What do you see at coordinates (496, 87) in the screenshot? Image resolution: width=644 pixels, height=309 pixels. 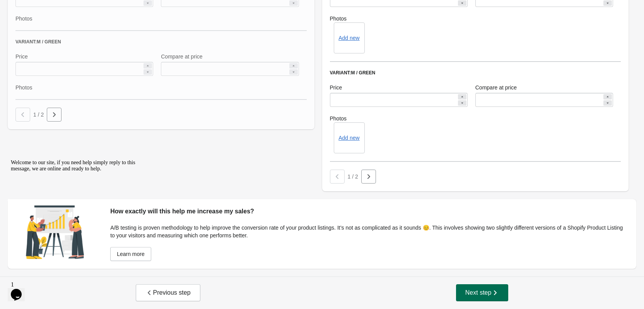 I see `label: Compare at price` at bounding box center [496, 87].